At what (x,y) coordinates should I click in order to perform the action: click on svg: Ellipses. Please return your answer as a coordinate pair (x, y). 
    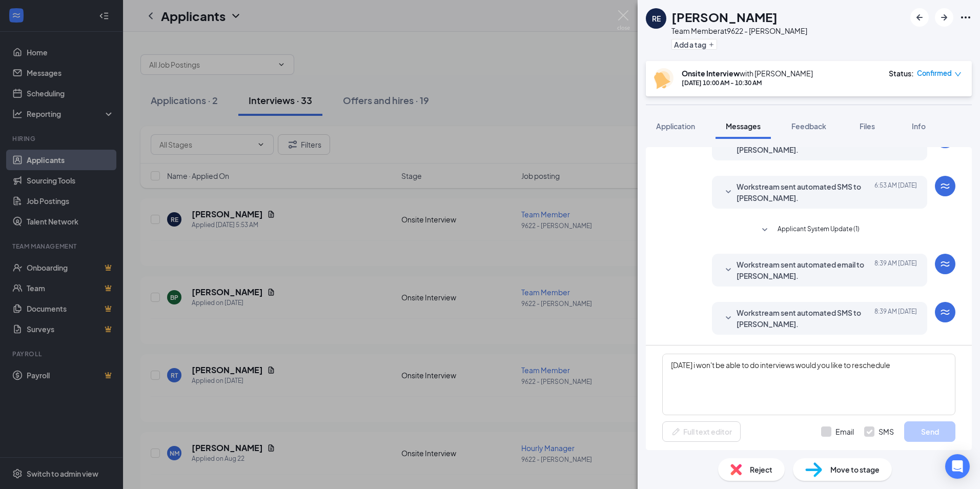
    Looking at the image, I should click on (966, 17).